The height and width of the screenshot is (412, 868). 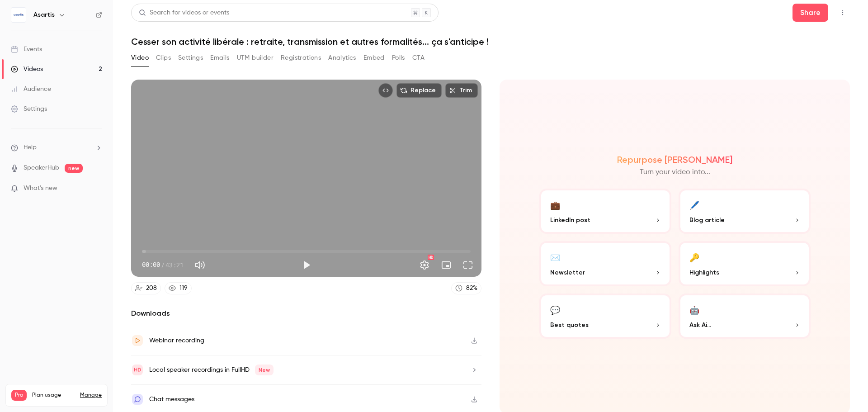 What do you see at coordinates (398, 58) in the screenshot?
I see `button: Polls` at bounding box center [398, 58].